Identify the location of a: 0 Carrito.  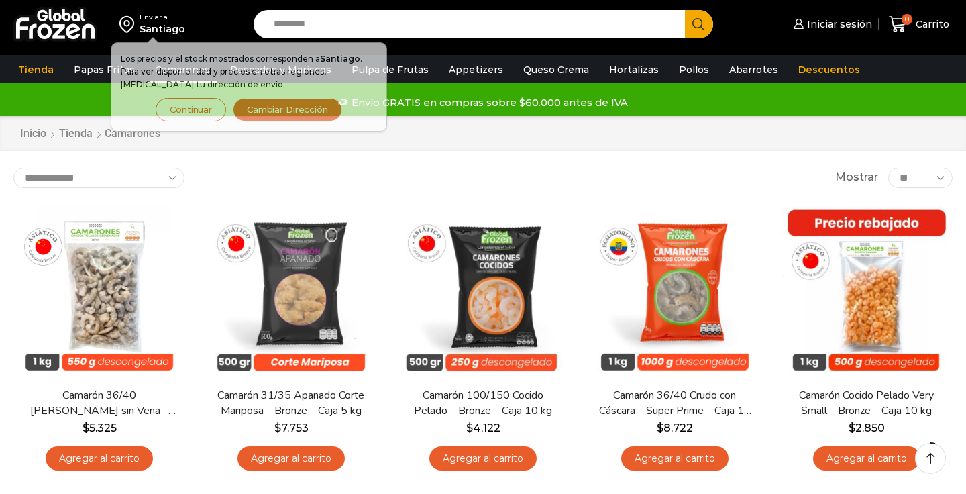
(919, 24).